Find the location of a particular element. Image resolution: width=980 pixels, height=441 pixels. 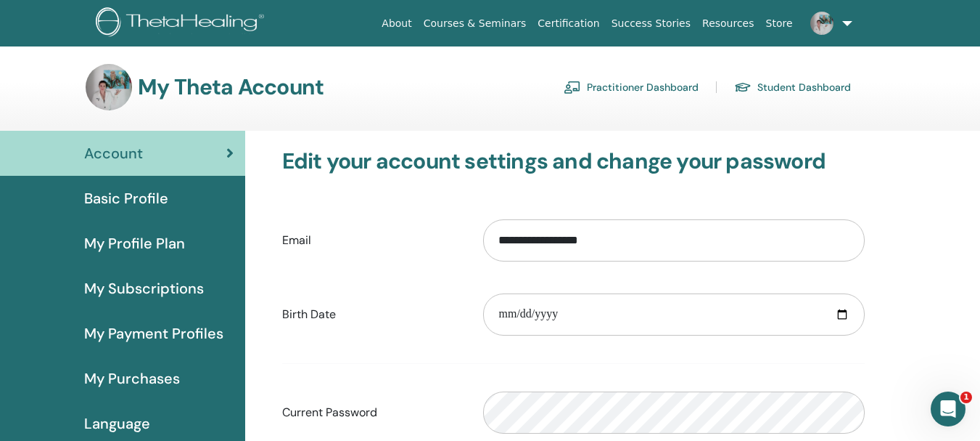

a: Store is located at coordinates (780, 23).